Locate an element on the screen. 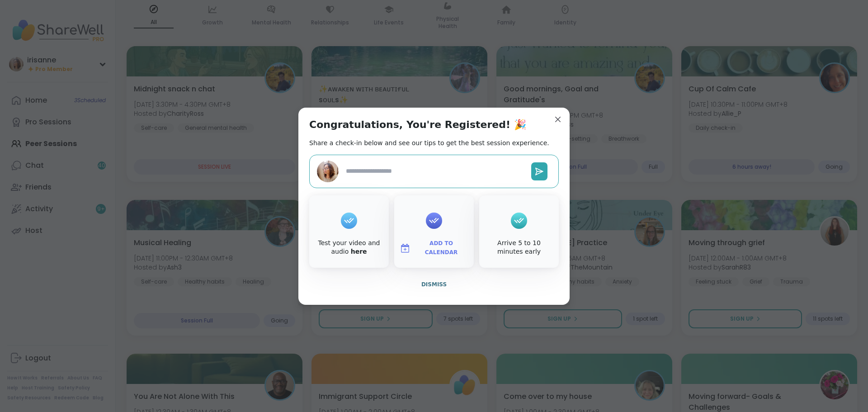 The width and height of the screenshot is (868, 412). h2: Share a check-in below and see our tips to get the best session experience. is located at coordinates (429, 143).